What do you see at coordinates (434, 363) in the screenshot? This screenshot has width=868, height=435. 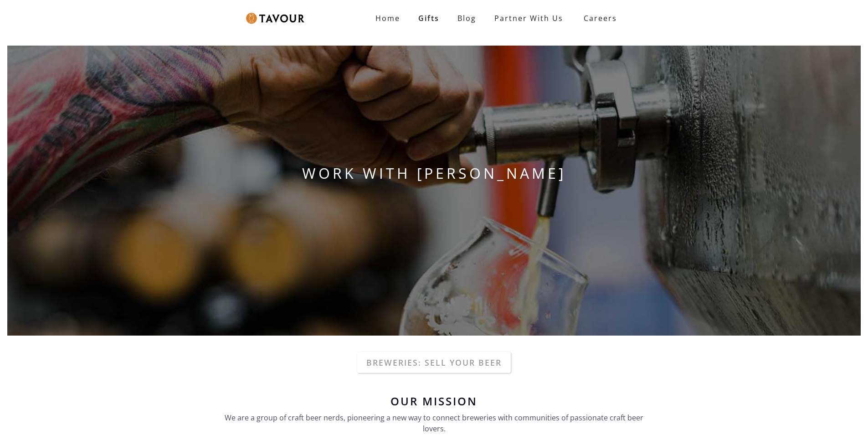 I see `a: Breweries: Sell your beer` at bounding box center [434, 363].